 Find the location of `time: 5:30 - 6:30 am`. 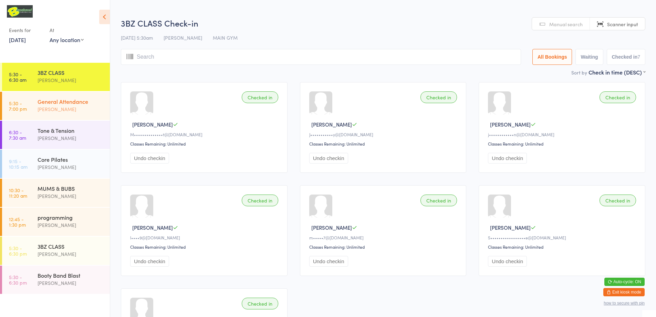

time: 5:30 - 6:30 am is located at coordinates (18, 77).